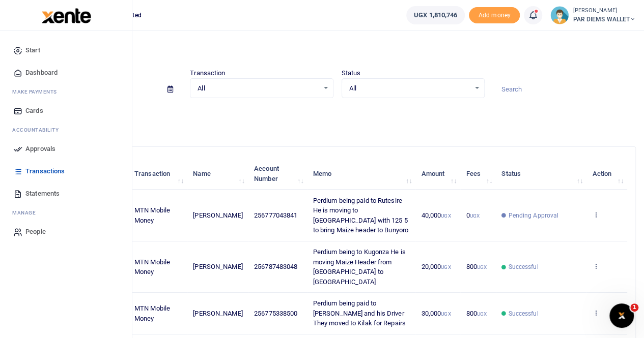  Describe the element at coordinates (436, 215) in the screenshot. I see `span: 40,000` at that location.